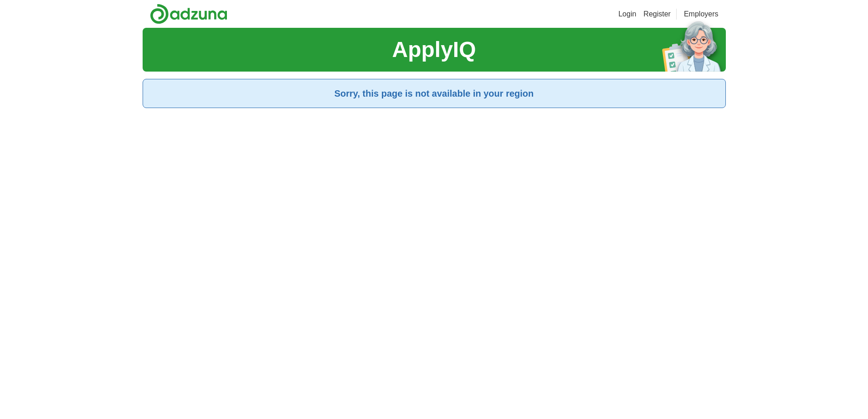 Image resolution: width=868 pixels, height=419 pixels. What do you see at coordinates (657, 14) in the screenshot?
I see `a: Register` at bounding box center [657, 14].